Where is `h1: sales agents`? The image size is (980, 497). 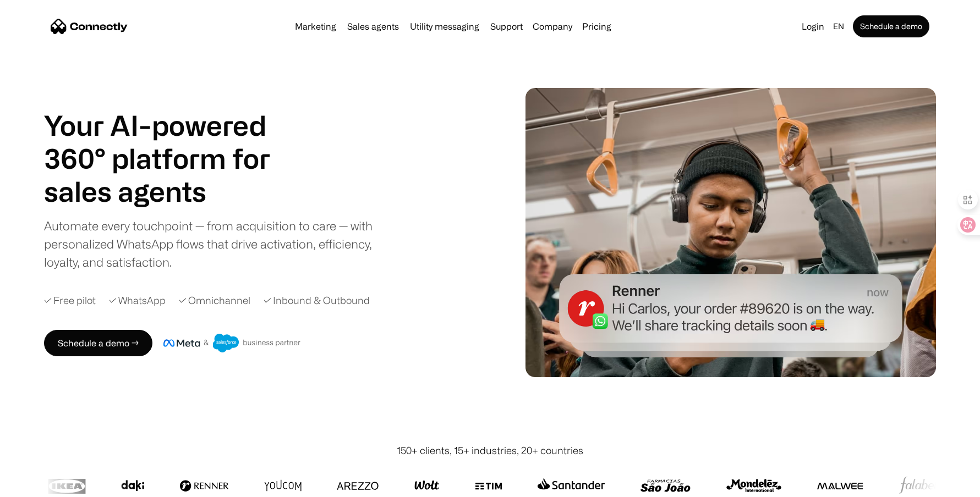 h1: sales agents is located at coordinates (171, 191).